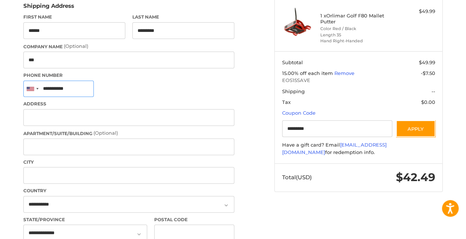 Image resolution: width=466 pixels, height=239 pixels. Describe the element at coordinates (359, 148) in the screenshot. I see `div: Have a gift card? Email for redemption info.` at that location.